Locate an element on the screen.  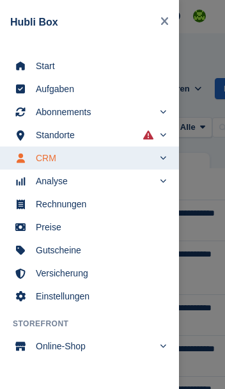
span: CRM is located at coordinates (95, 158).